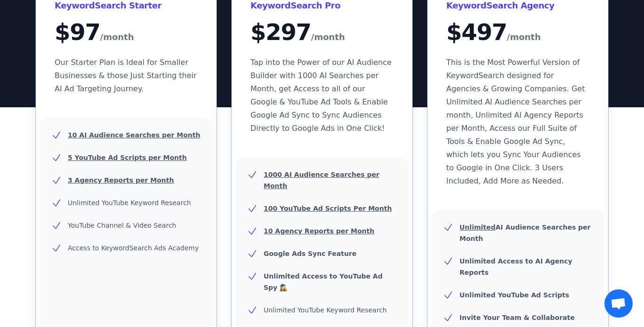  I want to click on b: Google Ads Sync Feature, so click(309, 254).